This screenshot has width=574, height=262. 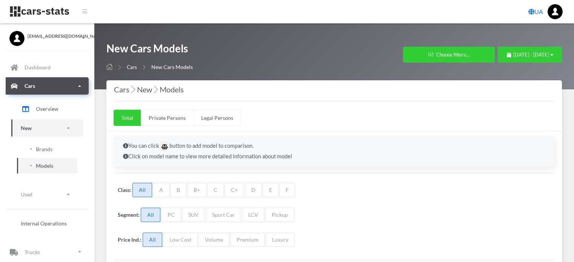 What do you see at coordinates (47, 68) in the screenshot?
I see `a: Dashboard` at bounding box center [47, 68].